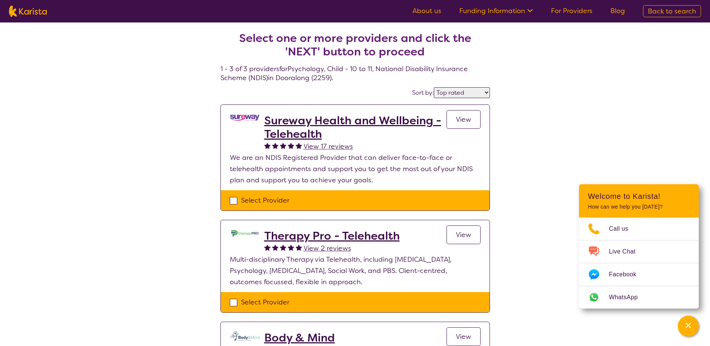  What do you see at coordinates (309, 337) in the screenshot?
I see `a: Body & Mind` at bounding box center [309, 337].